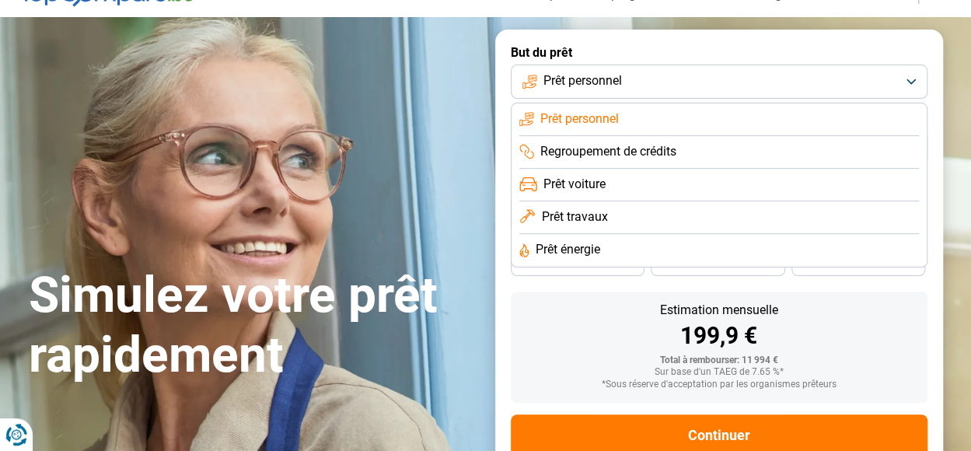 The width and height of the screenshot is (971, 451). What do you see at coordinates (578, 264) in the screenshot?
I see `span: 36 mois` at bounding box center [578, 264].